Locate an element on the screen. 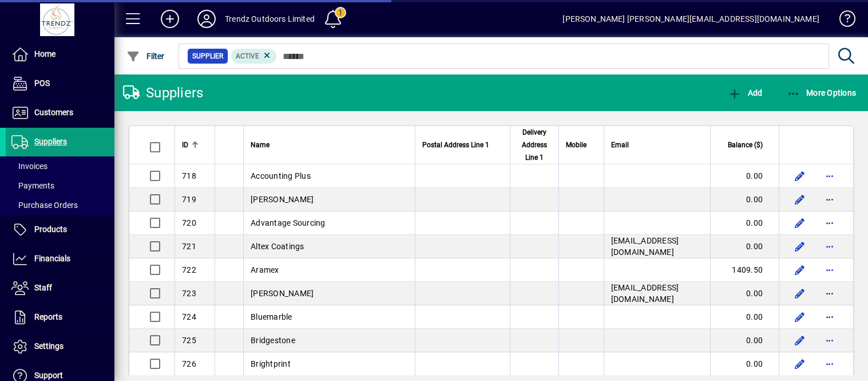  span: POS is located at coordinates (42, 83).